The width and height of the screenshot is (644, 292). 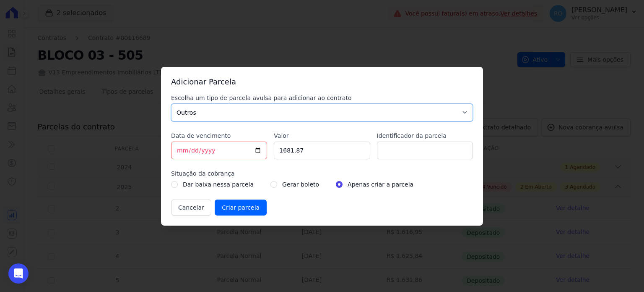 What do you see at coordinates (424, 136) in the screenshot?
I see `label: Identificador da parcela` at bounding box center [424, 136].